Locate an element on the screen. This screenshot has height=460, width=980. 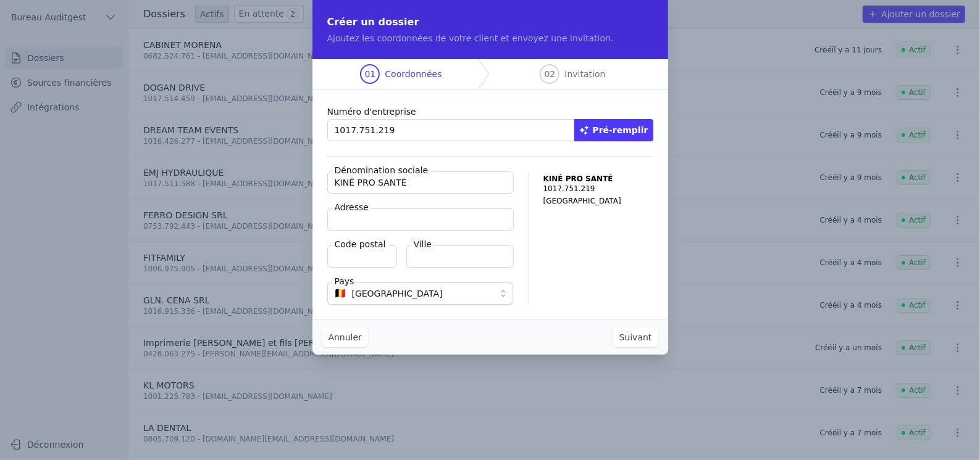
p: 1017.751.219 is located at coordinates (599, 189).